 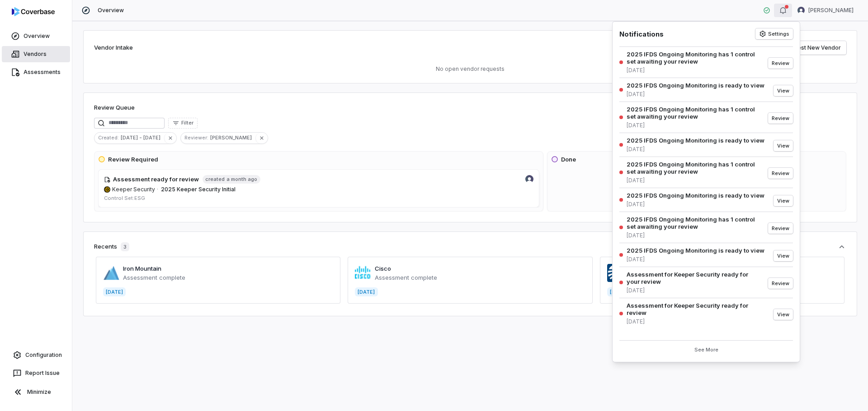 What do you see at coordinates (242, 179) in the screenshot?
I see `span: a month ago` at bounding box center [242, 179].